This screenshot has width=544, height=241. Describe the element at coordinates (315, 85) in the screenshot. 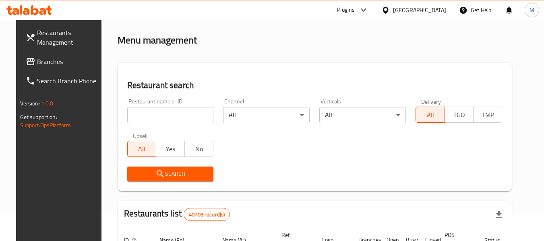

I see `h2: Restaurant search` at that location.